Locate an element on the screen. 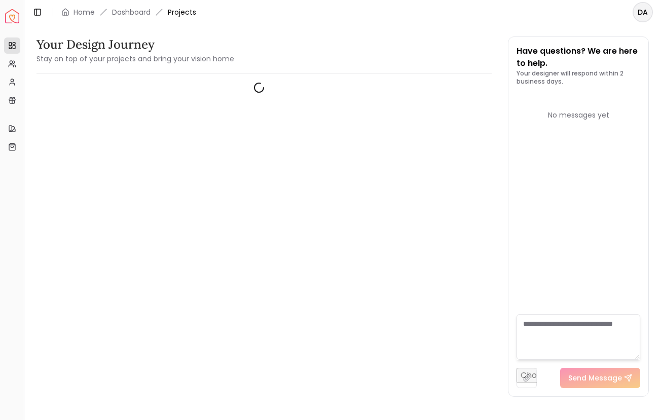  p: Your designer will respond within 2 business days. is located at coordinates (578, 78).